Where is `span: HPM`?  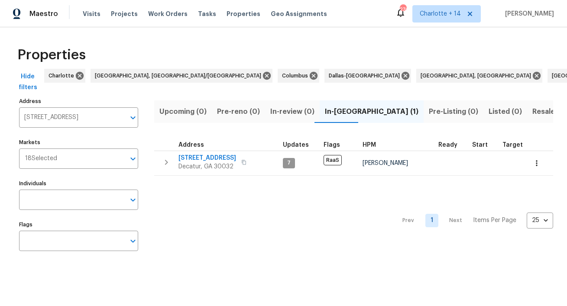 span: HPM is located at coordinates (369, 145).